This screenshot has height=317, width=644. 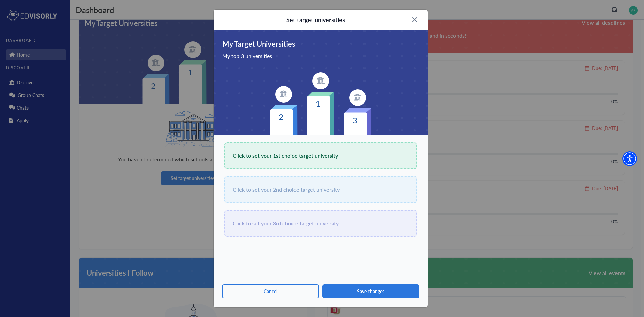 I want to click on span: Click to set your 1st choice target university, so click(x=285, y=155).